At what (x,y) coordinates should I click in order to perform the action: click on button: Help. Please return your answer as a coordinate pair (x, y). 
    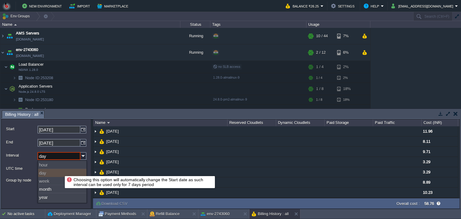
    Looking at the image, I should click on (372, 6).